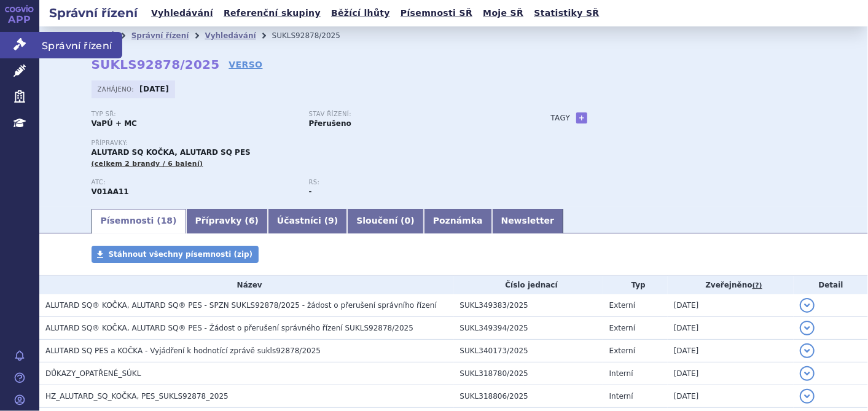 The width and height of the screenshot is (868, 411). What do you see at coordinates (194, 114) in the screenshot?
I see `p: Typ SŘ:` at bounding box center [194, 114].